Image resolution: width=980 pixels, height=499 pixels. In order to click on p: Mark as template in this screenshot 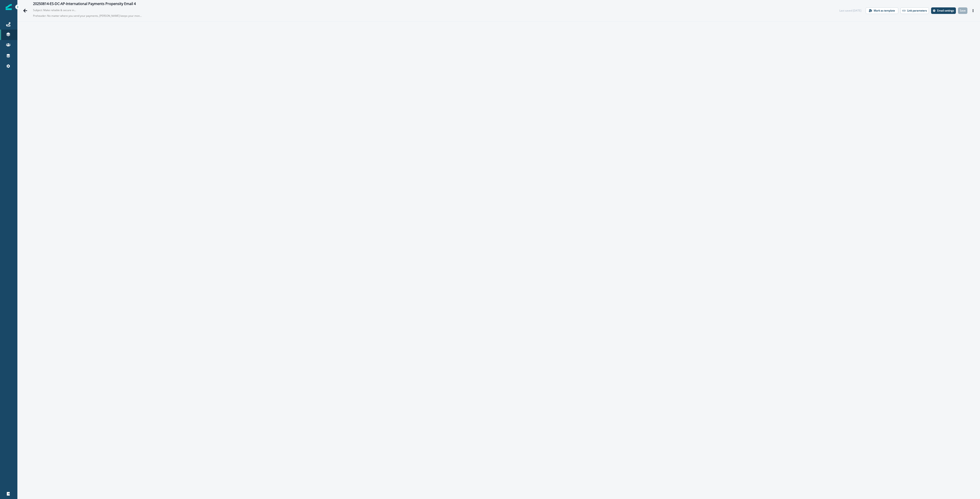, I will do `click(884, 11)`.